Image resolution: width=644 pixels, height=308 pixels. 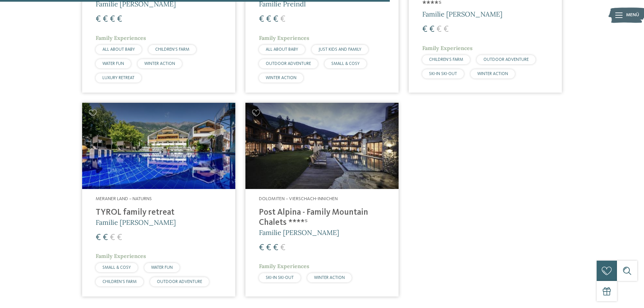 I want to click on a: Familienhotels gesucht? Hier findet ihr die besten! Meraner Land – Naturns TYROL family retreat F..., so click(x=159, y=200).